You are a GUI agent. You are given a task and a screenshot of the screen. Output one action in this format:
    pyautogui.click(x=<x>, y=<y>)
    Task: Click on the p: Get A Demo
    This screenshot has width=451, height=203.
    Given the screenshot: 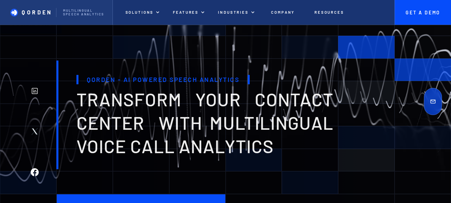 What is the action you would take?
    pyautogui.click(x=423, y=12)
    